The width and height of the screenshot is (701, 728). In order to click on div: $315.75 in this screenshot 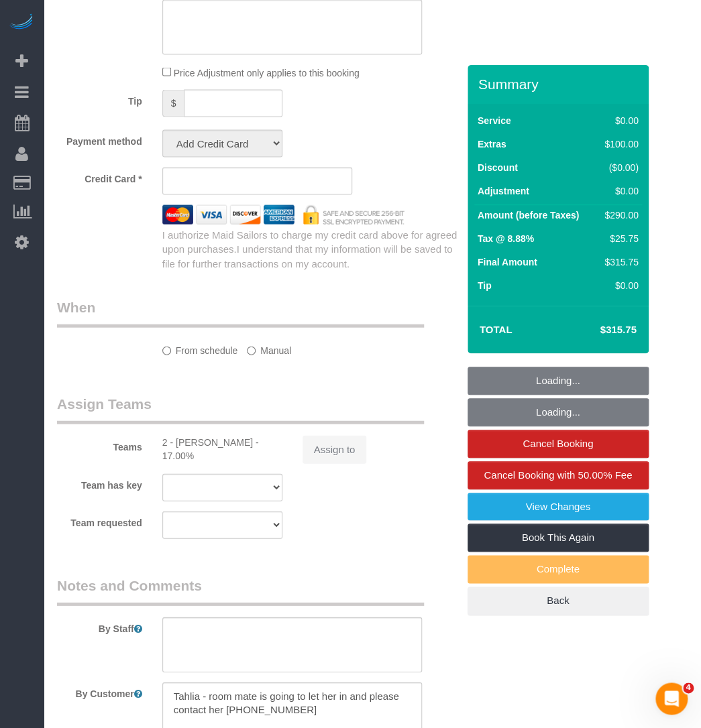, I will do `click(618, 263)`.